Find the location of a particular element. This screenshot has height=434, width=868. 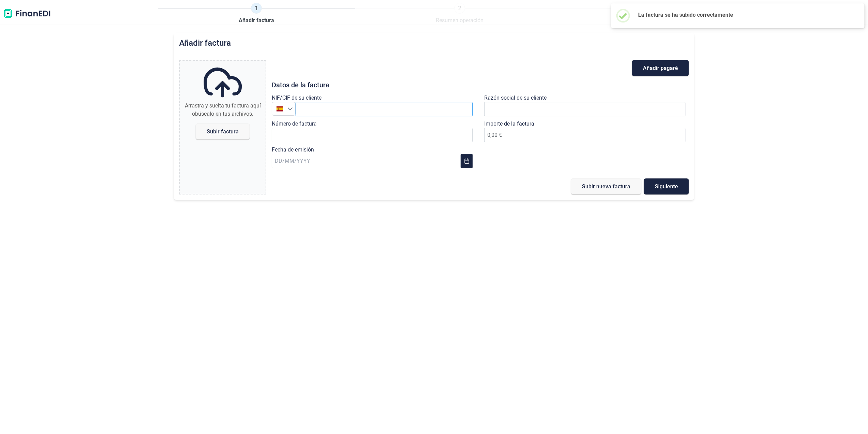

img: Logo de aplicación is located at coordinates (27, 13).